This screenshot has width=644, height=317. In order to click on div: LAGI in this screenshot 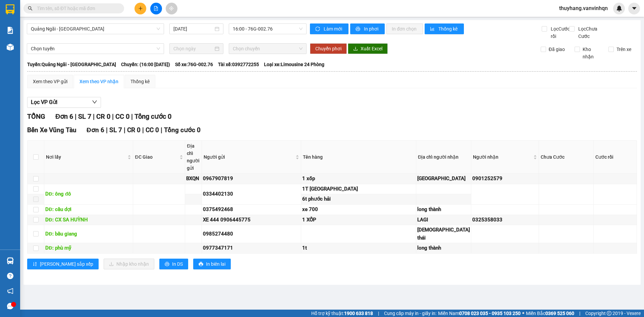, I will do `click(443, 220)`.